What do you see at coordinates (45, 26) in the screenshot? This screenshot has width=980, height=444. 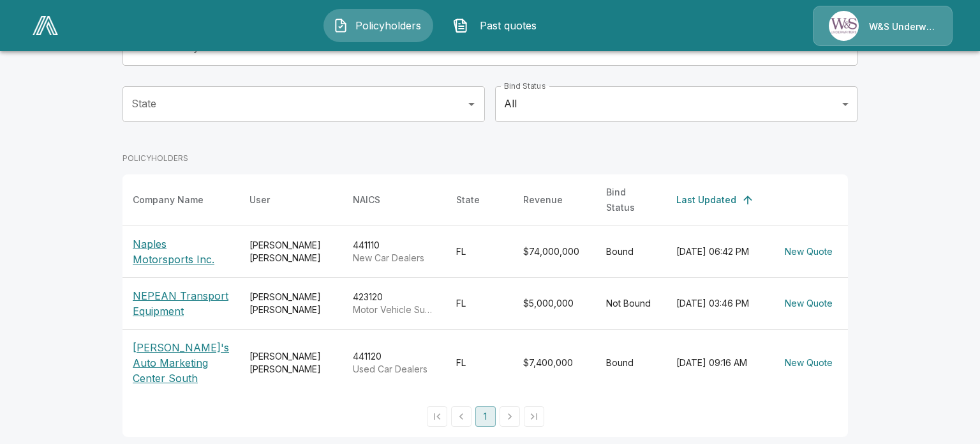 I see `img: AA Logo` at bounding box center [45, 26].